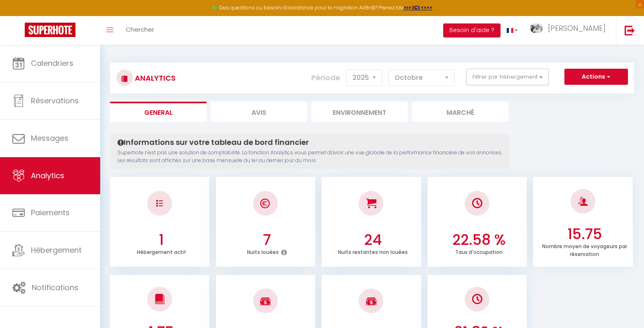 This screenshot has width=644, height=328. I want to click on li: Marché, so click(460, 111).